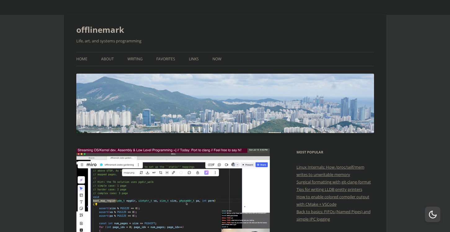 The width and height of the screenshot is (450, 232). Describe the element at coordinates (333, 216) in the screenshot. I see `a: Back to basics: FIFOs (Named Pipes) and simple IPC logging` at that location.